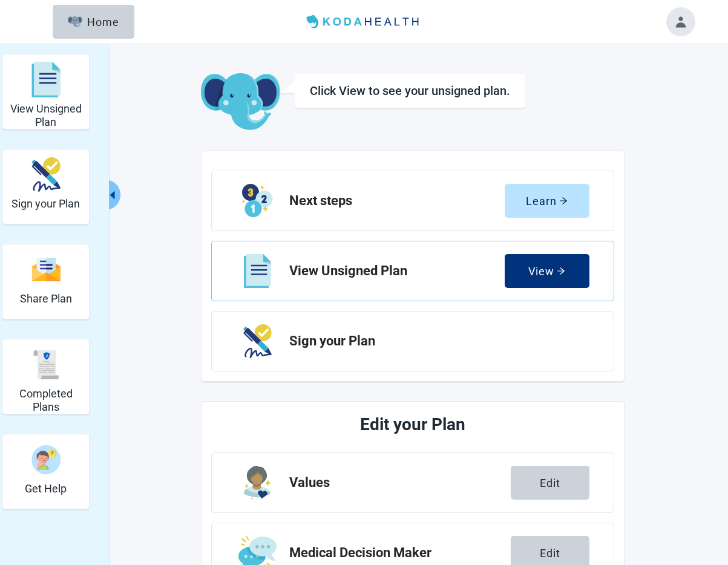 This screenshot has height=565, width=728. What do you see at coordinates (550, 483) in the screenshot?
I see `button: Edit` at bounding box center [550, 483].